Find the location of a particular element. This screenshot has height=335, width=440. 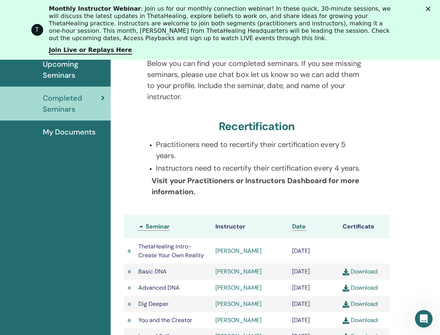

span: My Documents is located at coordinates (69, 132).